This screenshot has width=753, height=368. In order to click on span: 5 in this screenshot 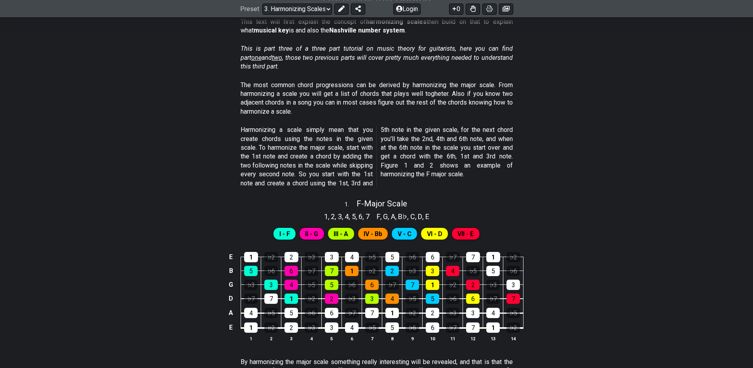, I will do `click(354, 216)`.